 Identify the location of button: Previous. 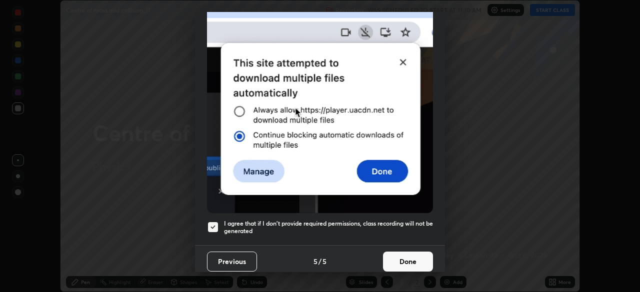
(232, 262).